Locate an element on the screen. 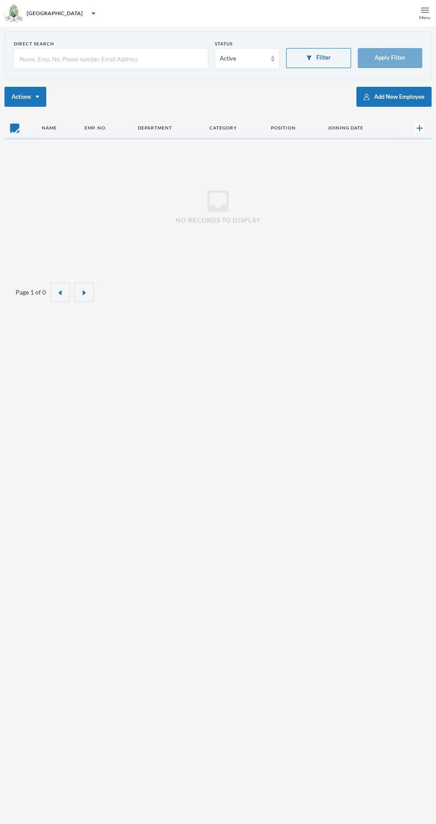 Image resolution: width=436 pixels, height=824 pixels. div: Direct Search is located at coordinates (111, 44).